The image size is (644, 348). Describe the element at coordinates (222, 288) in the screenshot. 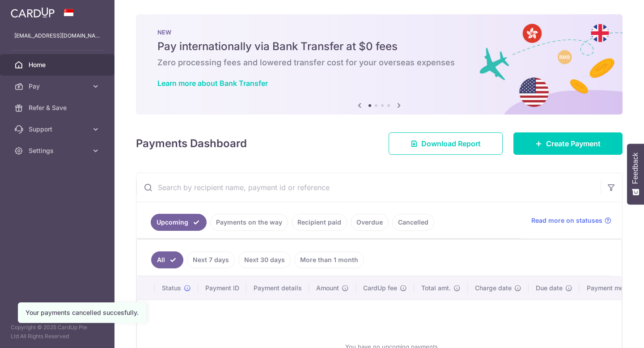

I see `th: Payment ID` at that location.